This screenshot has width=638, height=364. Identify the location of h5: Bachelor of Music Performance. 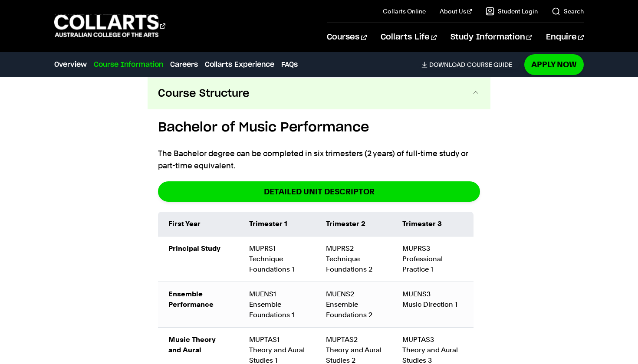
(319, 128).